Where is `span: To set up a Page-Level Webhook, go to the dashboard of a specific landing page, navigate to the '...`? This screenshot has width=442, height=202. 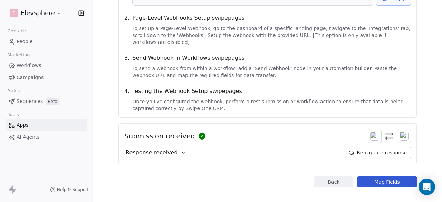 span: To set up a Page-Level Webhook, go to the dashboard of a specific landing page, navigate to the '... is located at coordinates (272, 35).